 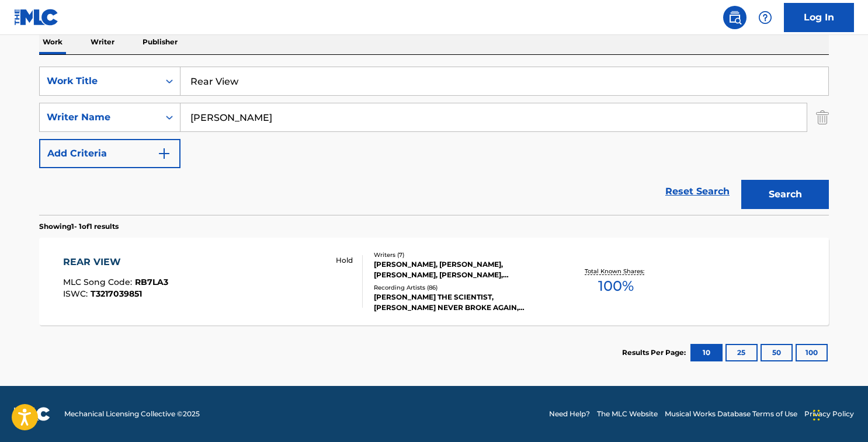 What do you see at coordinates (151, 282) in the screenshot?
I see `span: RB7LA3` at bounding box center [151, 282].